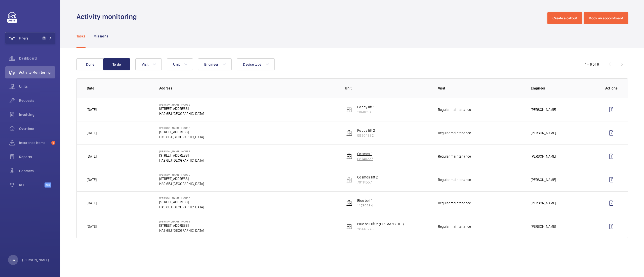 This screenshot has height=277, width=644. What do you see at coordinates (37, 59) in the screenshot?
I see `span: Dashboard` at bounding box center [37, 59].